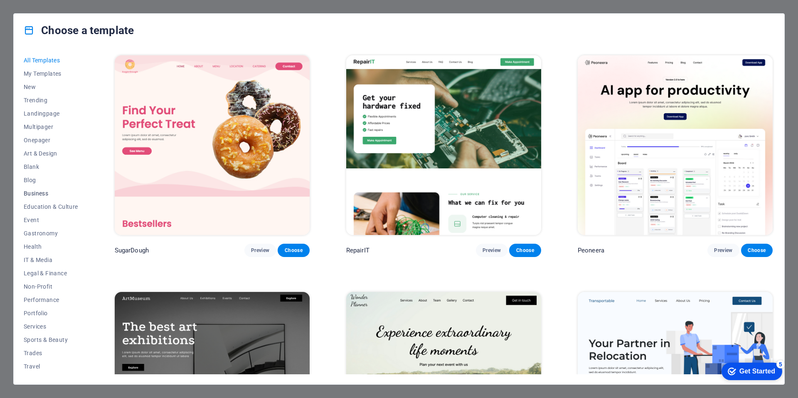 Image resolution: width=798 pixels, height=398 pixels. What do you see at coordinates (51, 246) in the screenshot?
I see `span: Health` at bounding box center [51, 246].